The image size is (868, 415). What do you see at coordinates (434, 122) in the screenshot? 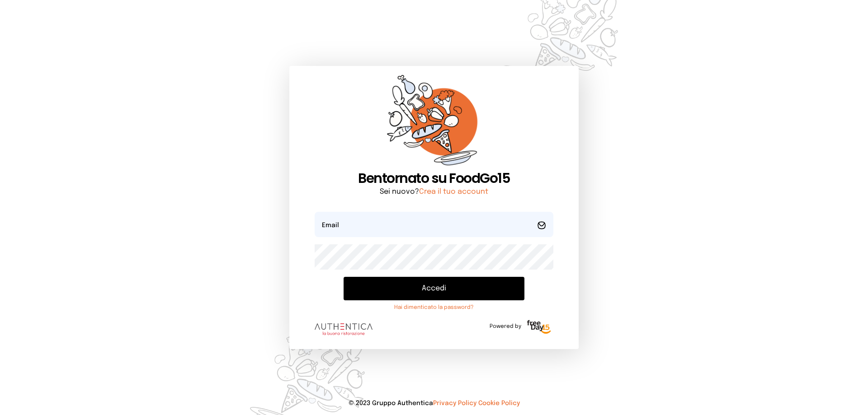
I see `img: sticker-orange.65babaf.png` at bounding box center [434, 122].